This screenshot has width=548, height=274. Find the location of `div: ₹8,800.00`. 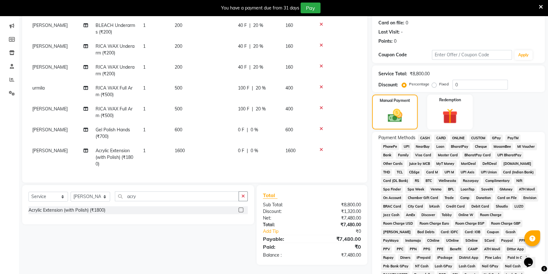

div: ₹8,800.00 is located at coordinates (339, 205).